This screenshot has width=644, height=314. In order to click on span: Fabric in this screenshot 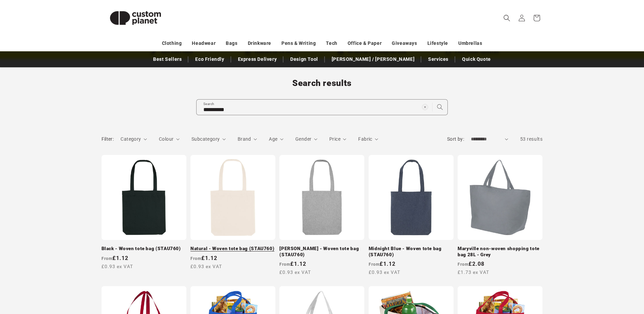, I will do `click(365, 139)`.